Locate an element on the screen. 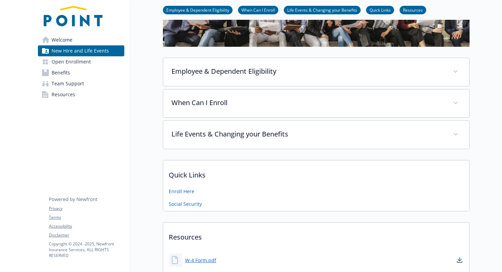 This screenshot has height=272, width=502. a: Team Support is located at coordinates (81, 84).